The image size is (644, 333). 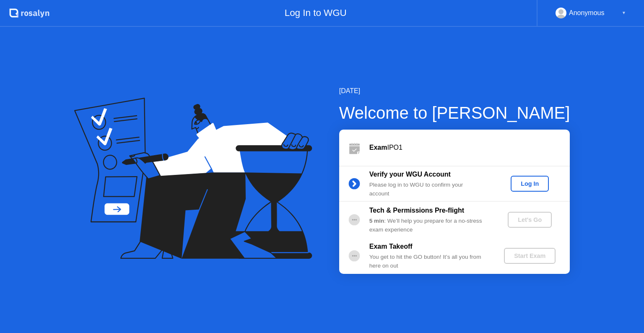 What do you see at coordinates (391, 246) in the screenshot?
I see `b: Exam Takeoff` at bounding box center [391, 246].